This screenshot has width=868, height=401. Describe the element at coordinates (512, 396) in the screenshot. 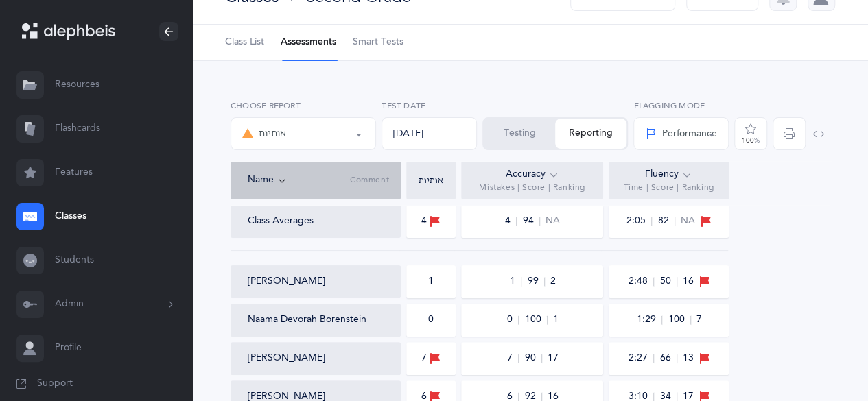

I see `span: 6` at that location.